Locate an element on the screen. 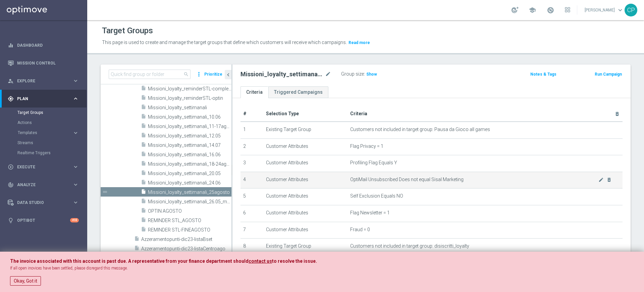 The width and height of the screenshot is (644, 292). span: keyboard_arrow_down is located at coordinates (620, 10).